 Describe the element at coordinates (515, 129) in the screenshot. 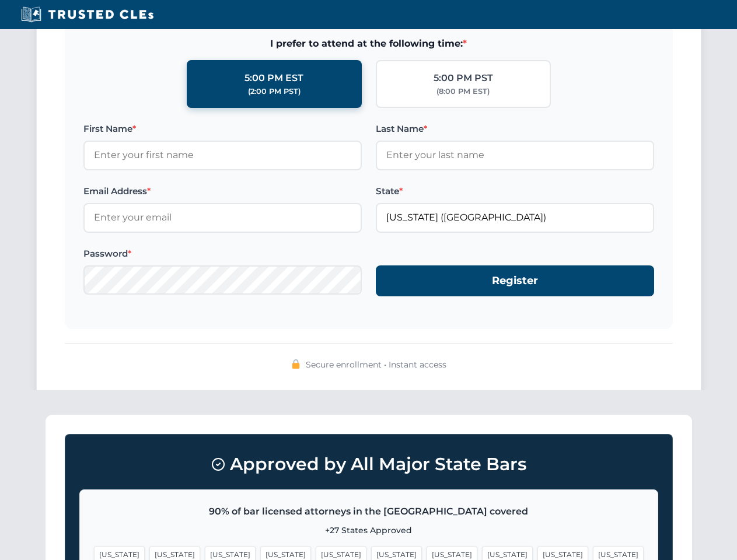

I see `label: Last Name` at that location.